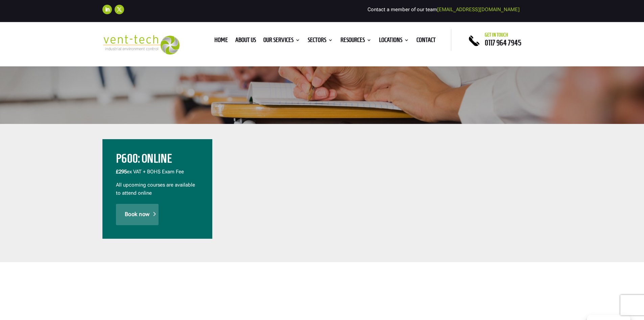 This screenshot has width=644, height=320. Describe the element at coordinates (504, 42) in the screenshot. I see `span: 0117 964 7945` at that location.